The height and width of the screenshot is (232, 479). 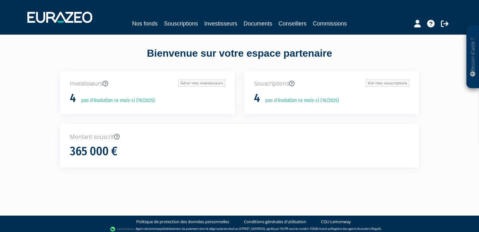 What do you see at coordinates (183, 222) in the screenshot?
I see `a: Politique de protection des données personnelles` at bounding box center [183, 222].